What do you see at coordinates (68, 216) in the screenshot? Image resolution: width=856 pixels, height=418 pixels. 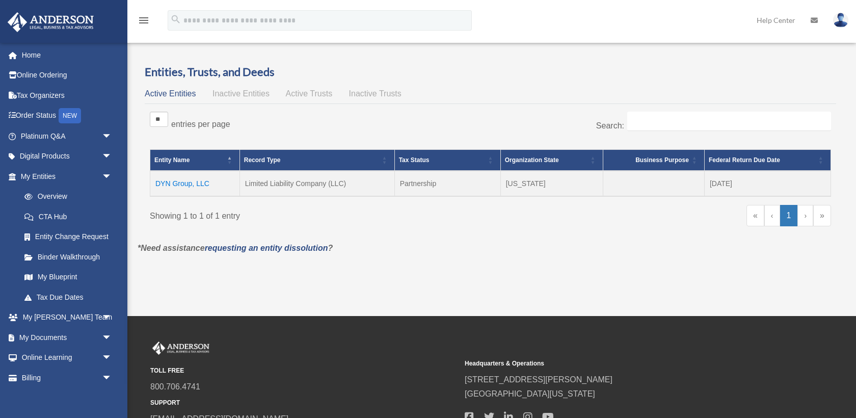 I see `a: CTA Hub` at bounding box center [68, 216].